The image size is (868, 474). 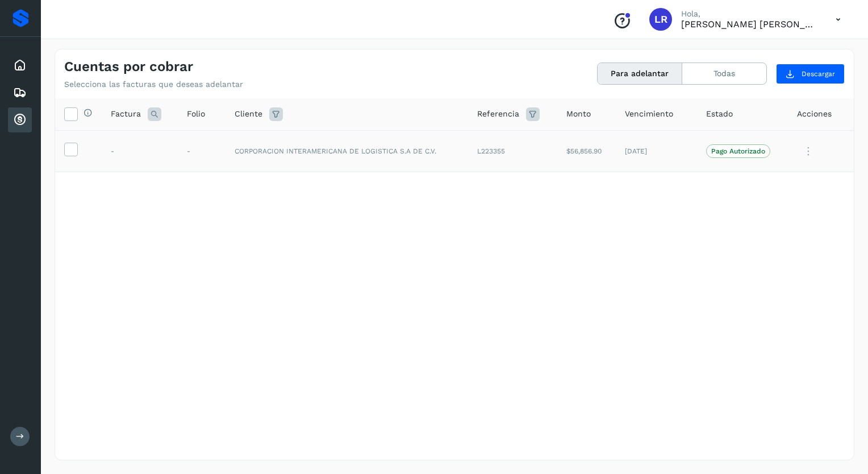 What do you see at coordinates (749, 13) in the screenshot?
I see `p: Hola,` at bounding box center [749, 13].